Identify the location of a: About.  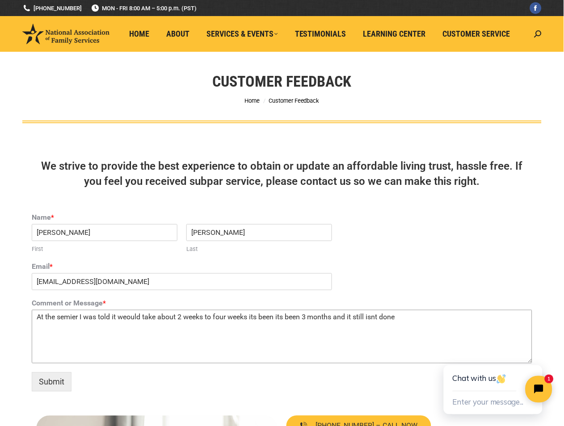
(178, 34).